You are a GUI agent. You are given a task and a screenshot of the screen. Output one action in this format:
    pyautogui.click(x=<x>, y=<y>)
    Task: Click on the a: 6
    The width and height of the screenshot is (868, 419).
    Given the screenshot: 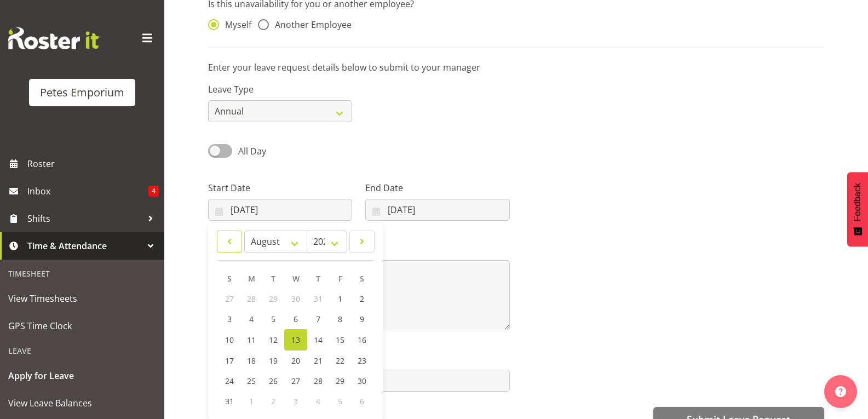 What is the action you would take?
    pyautogui.click(x=296, y=319)
    